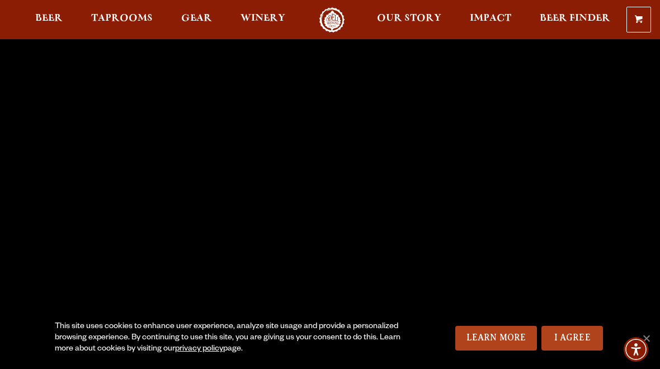 The image size is (660, 369). I want to click on a: Taprooms, so click(122, 20).